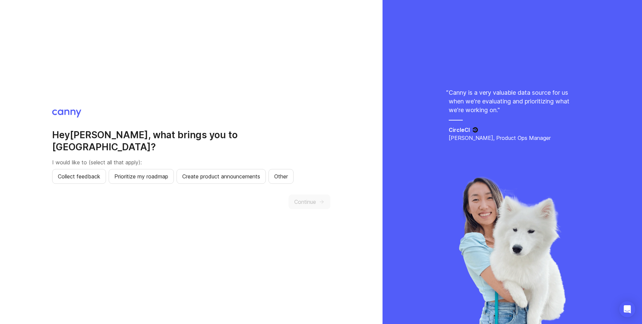 This screenshot has width=642, height=324. I want to click on span: Continue, so click(305, 202).